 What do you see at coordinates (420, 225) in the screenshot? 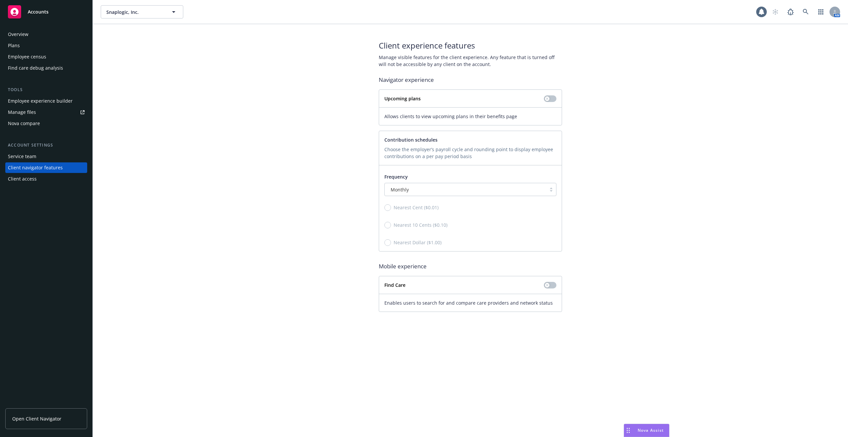
I see `span: Nearest 10 Cents ($0.10)` at bounding box center [420, 225].